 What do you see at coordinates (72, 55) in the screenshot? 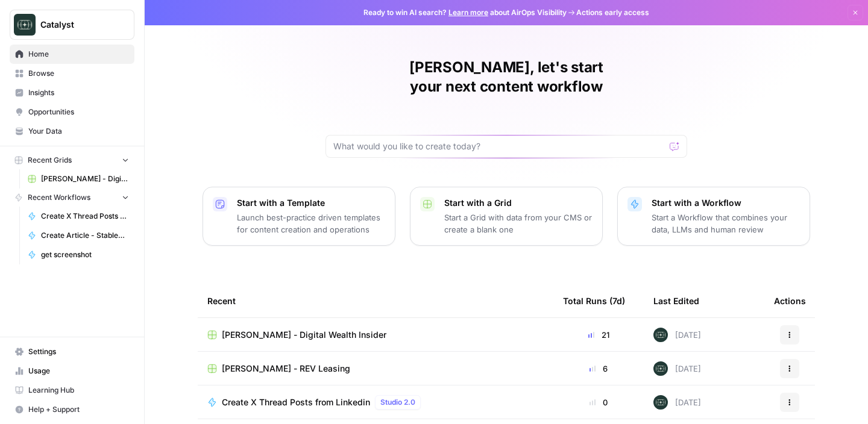
I see `a: Home` at bounding box center [72, 55].